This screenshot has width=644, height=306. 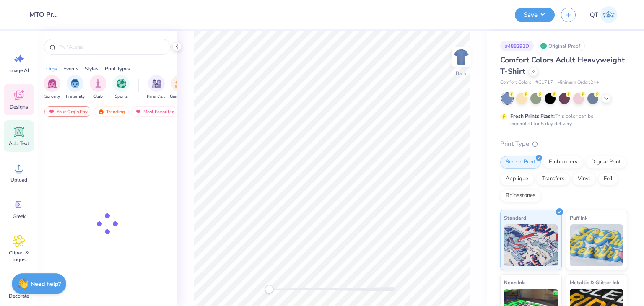 What do you see at coordinates (19, 70) in the screenshot?
I see `span: Image AI` at bounding box center [19, 70].